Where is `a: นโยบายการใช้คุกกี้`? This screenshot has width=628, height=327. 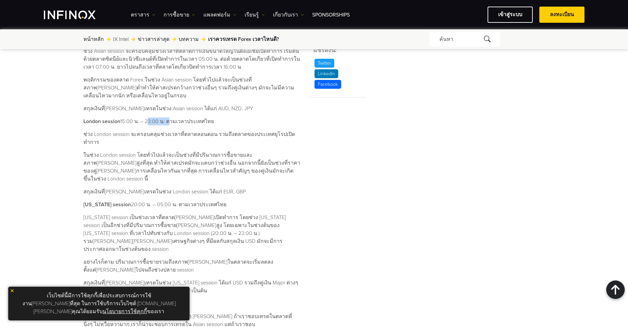 a: นโยบายการใช้คุกกี้ is located at coordinates (125, 311).